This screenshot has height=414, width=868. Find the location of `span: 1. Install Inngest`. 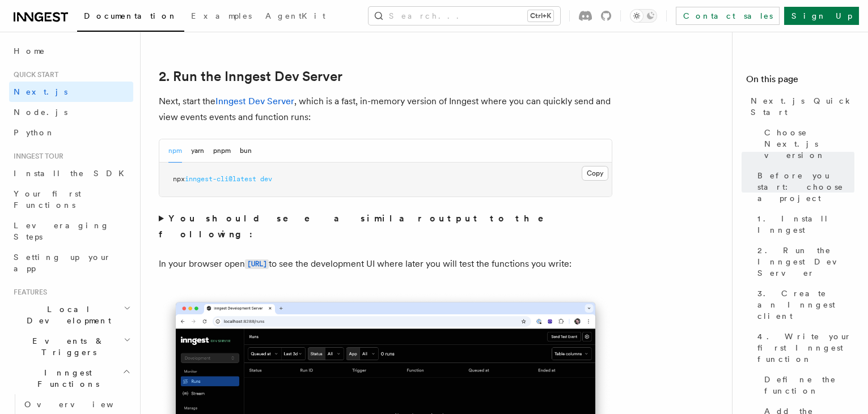

span: 1. Install Inngest is located at coordinates (806, 224).